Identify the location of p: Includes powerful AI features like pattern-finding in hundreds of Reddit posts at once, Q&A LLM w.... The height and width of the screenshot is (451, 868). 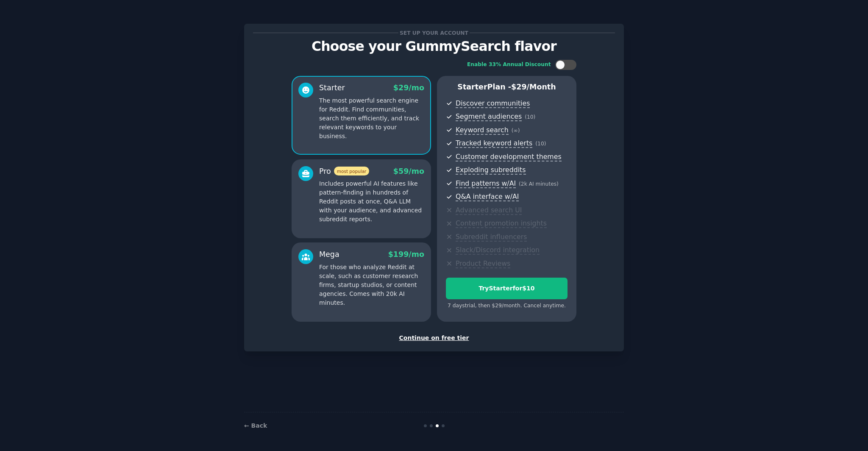
(372, 201).